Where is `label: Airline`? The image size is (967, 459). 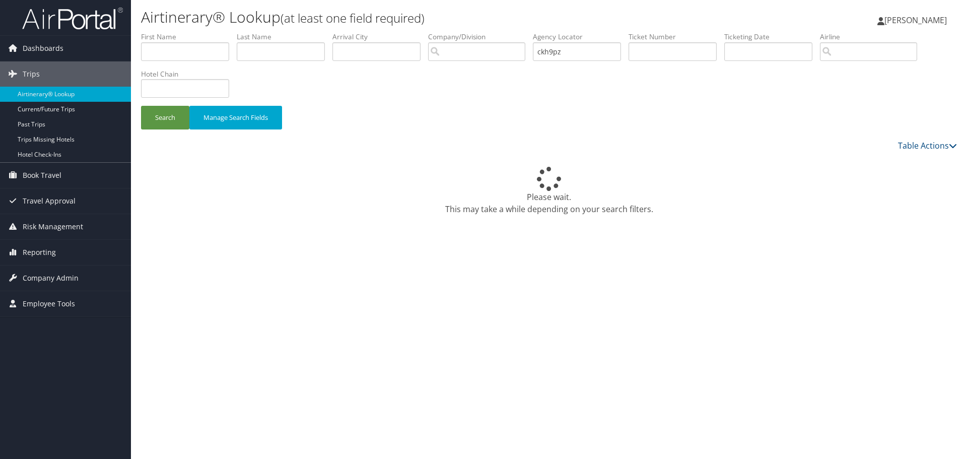
label: Airline is located at coordinates (872, 37).